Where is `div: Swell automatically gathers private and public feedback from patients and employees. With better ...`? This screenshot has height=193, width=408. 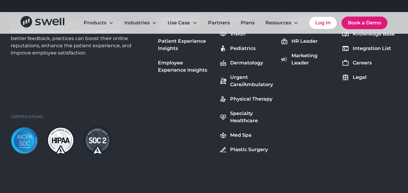
div: Swell automatically gathers private and public feedback from patients and employees. With better ... is located at coordinates (72, 39).